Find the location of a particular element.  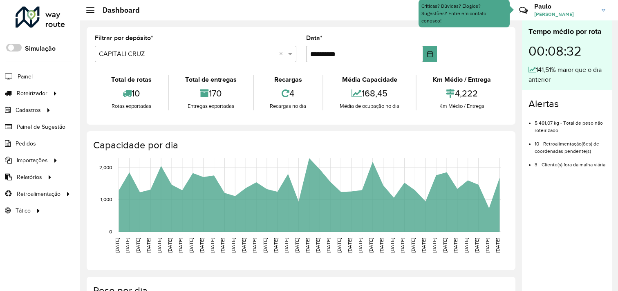

div: 4,222 is located at coordinates (462, 93).